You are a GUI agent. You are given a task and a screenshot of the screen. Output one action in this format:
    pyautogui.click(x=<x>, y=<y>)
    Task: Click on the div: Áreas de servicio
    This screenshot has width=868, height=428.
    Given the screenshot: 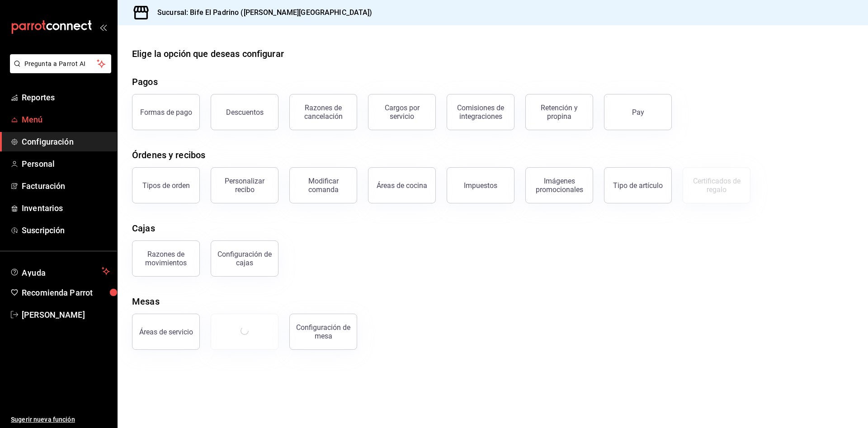 What is the action you would take?
    pyautogui.click(x=166, y=332)
    